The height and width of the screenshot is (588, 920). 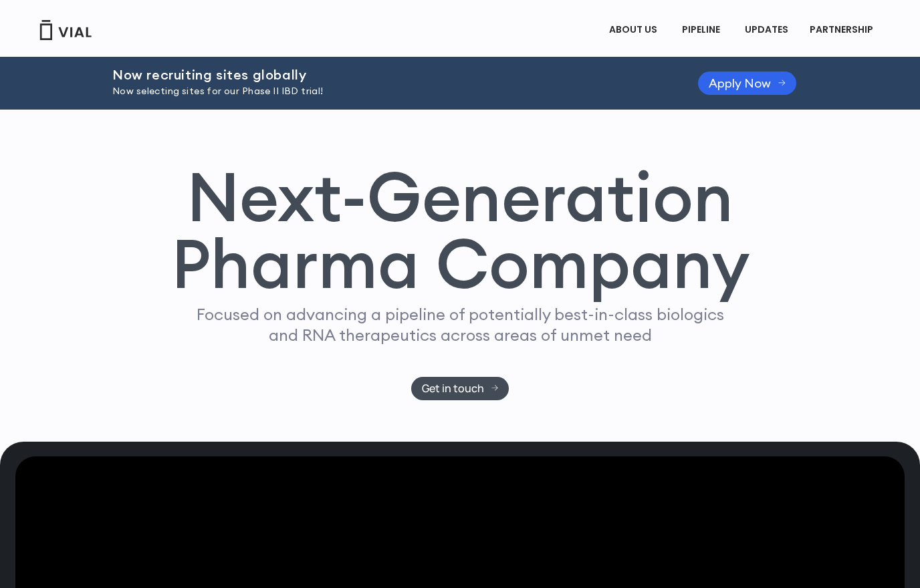 What do you see at coordinates (843, 30) in the screenshot?
I see `a: PARTNERSHIPMenu Toggle` at bounding box center [843, 30].